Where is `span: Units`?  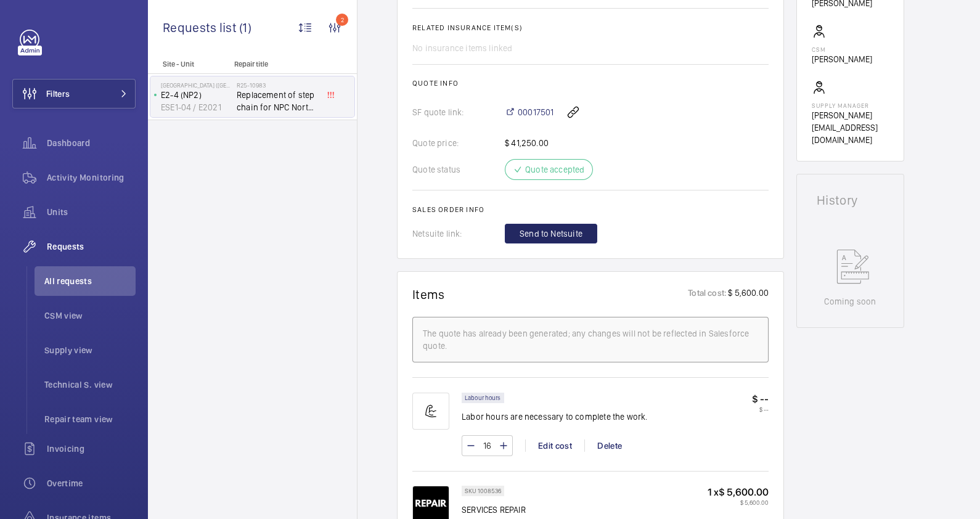
span: Units is located at coordinates (91, 212).